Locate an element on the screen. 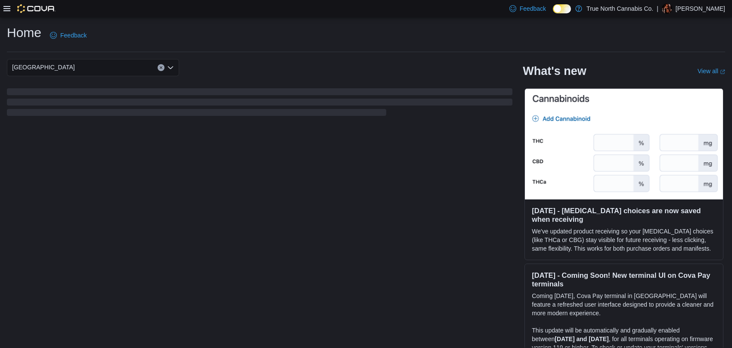  span: Dark Mode is located at coordinates (553, 13).